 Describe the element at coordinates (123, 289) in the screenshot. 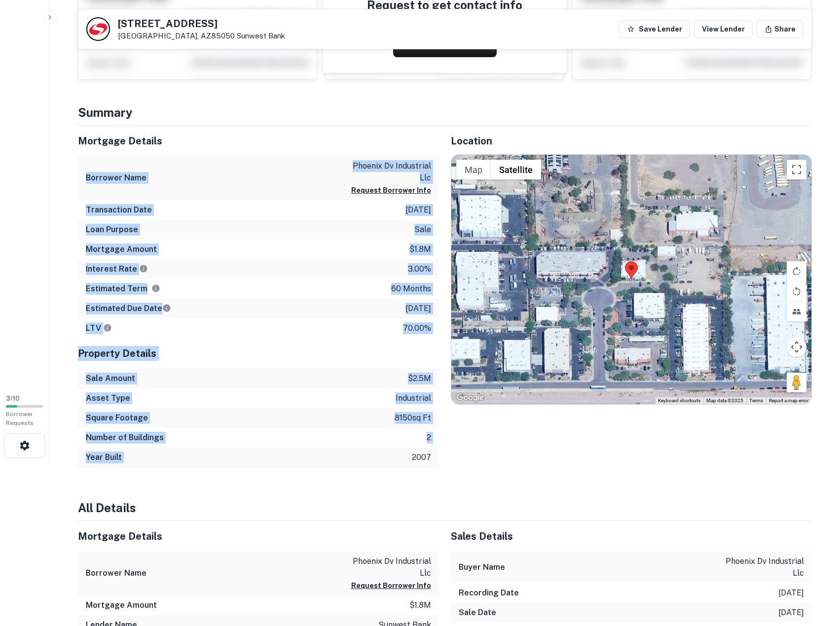

I see `h6: Estimated Term` at that location.